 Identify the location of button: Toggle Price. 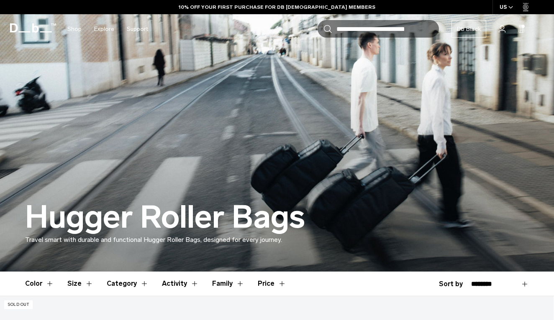
(272, 284).